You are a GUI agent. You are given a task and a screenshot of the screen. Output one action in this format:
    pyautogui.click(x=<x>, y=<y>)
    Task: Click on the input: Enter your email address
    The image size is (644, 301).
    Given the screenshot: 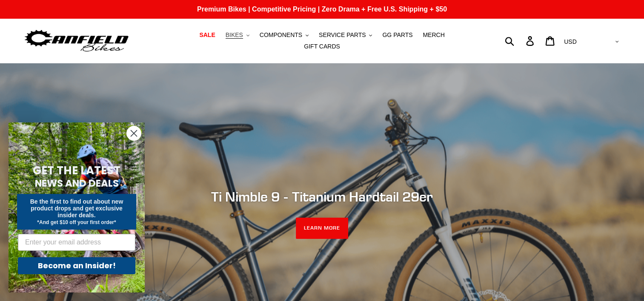 What is the action you would take?
    pyautogui.click(x=77, y=242)
    